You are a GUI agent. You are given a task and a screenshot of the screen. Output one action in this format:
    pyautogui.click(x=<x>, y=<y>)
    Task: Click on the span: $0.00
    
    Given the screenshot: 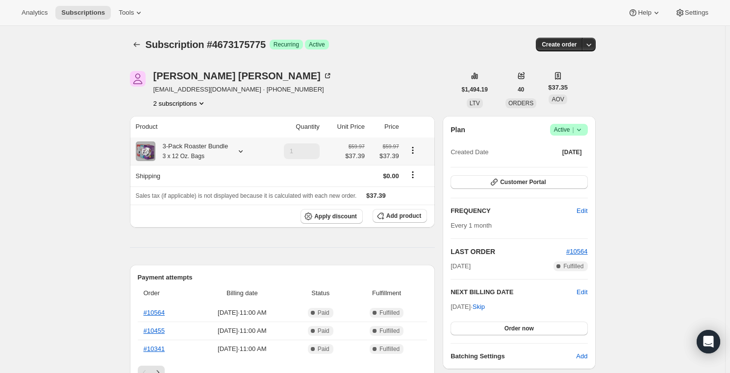 What is the action you would take?
    pyautogui.click(x=391, y=176)
    